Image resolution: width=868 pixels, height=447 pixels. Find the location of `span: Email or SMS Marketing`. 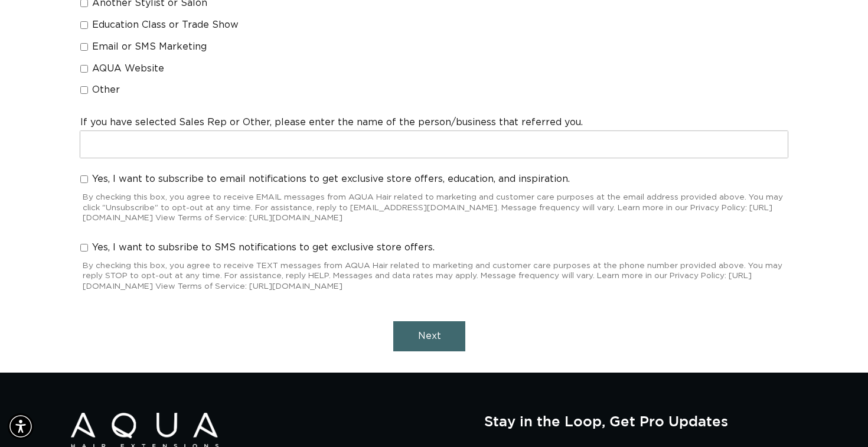

span: Email or SMS Marketing is located at coordinates (149, 46).